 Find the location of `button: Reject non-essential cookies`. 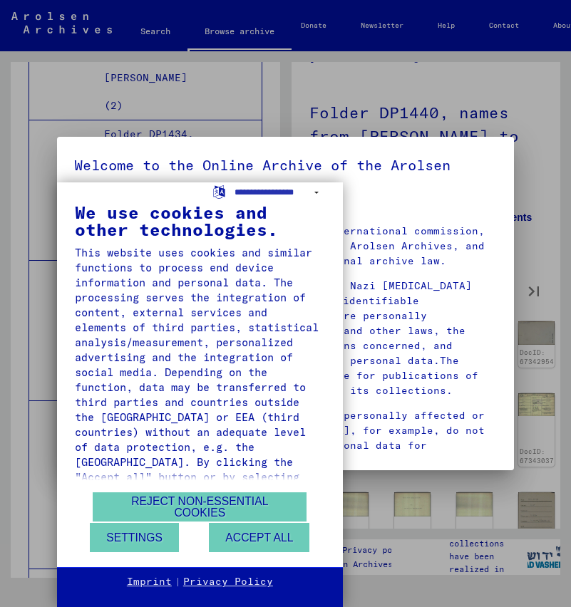

button: Reject non-essential cookies is located at coordinates (199, 507).